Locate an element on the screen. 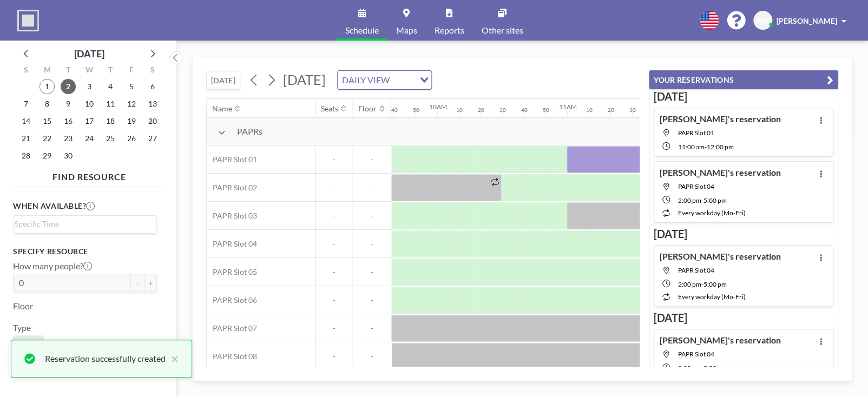 The image size is (868, 397). span: Saturday, September 13, 2025 is located at coordinates (152, 104).